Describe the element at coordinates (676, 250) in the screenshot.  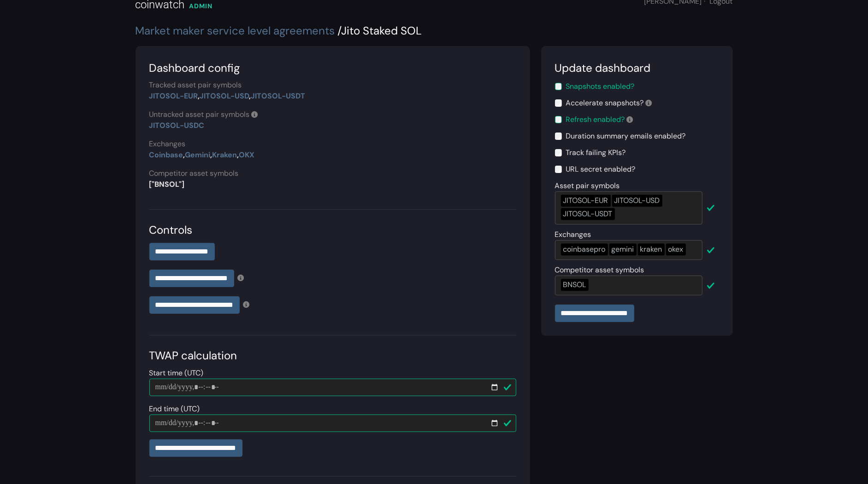
I see `div: okex` at that location.